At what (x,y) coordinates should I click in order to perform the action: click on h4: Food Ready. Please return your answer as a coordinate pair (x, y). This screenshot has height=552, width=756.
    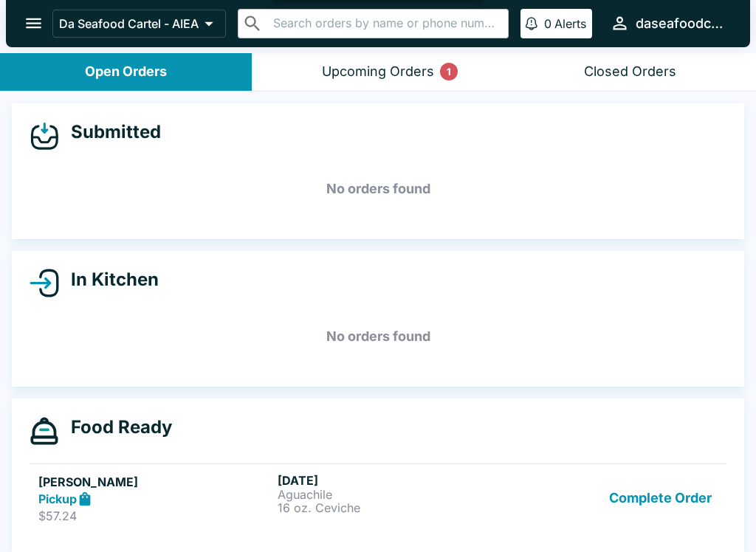
    Looking at the image, I should click on (115, 428).